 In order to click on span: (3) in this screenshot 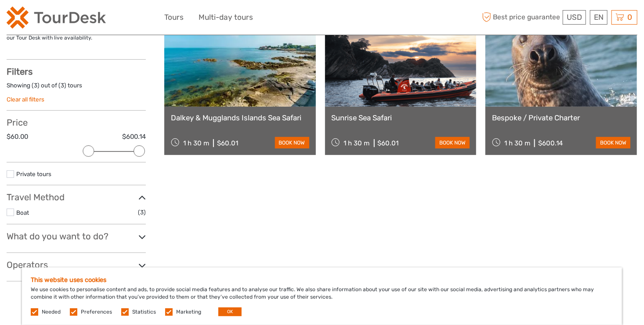, I will do `click(142, 211)`.